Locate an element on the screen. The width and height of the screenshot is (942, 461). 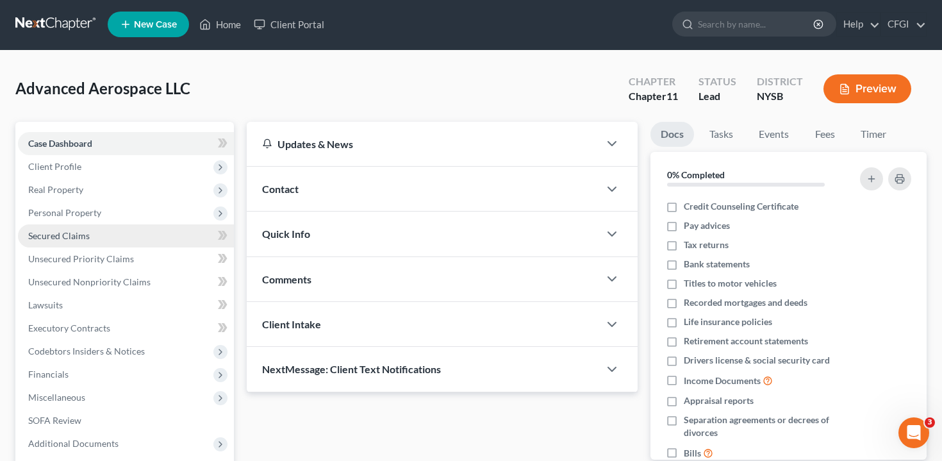
span: Financials is located at coordinates (48, 373).